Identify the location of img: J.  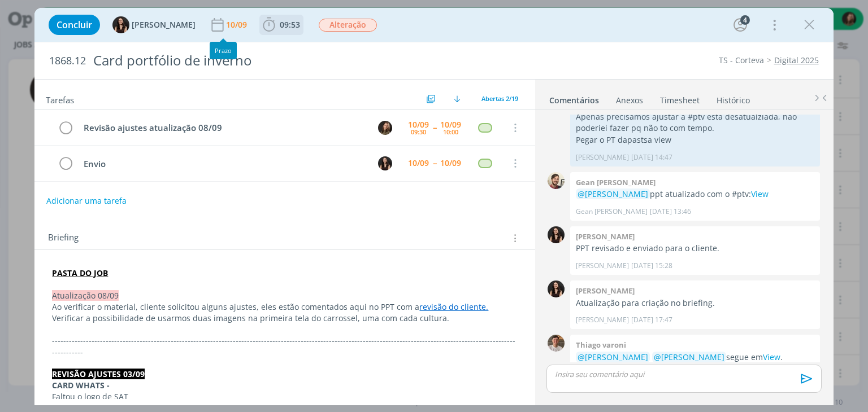
(385, 127).